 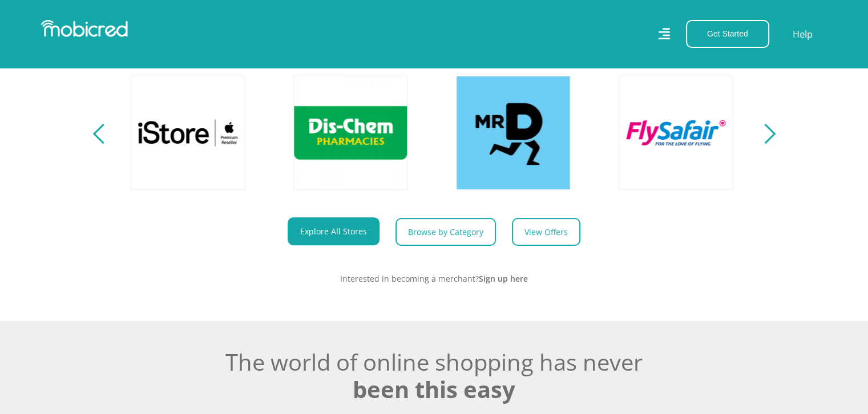 I want to click on img: Mobicred, so click(x=85, y=28).